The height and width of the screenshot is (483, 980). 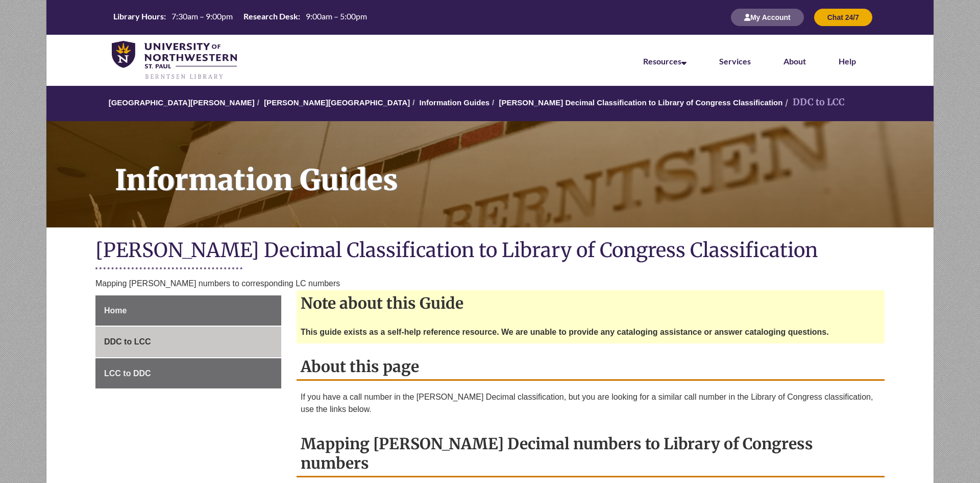 What do you see at coordinates (240, 17) in the screenshot?
I see `table: Hours Today` at bounding box center [240, 17].